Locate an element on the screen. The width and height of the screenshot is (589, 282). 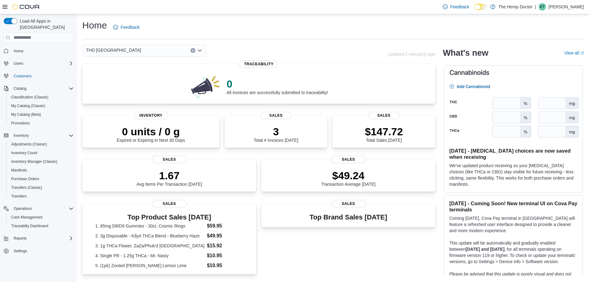
p: 0 units / 0 g is located at coordinates (151, 131).